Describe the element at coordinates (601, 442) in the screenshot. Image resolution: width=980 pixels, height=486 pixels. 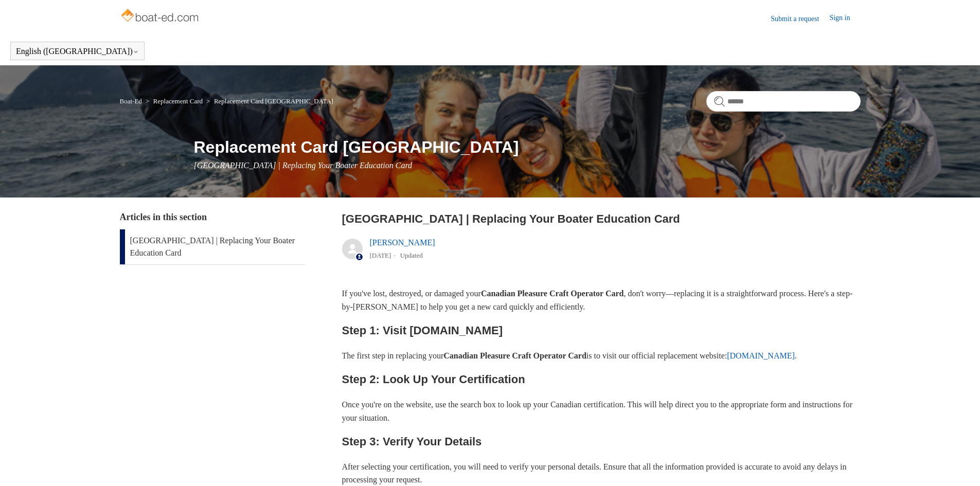
I see `h2: Step 3: Verify Your Details` at that location.